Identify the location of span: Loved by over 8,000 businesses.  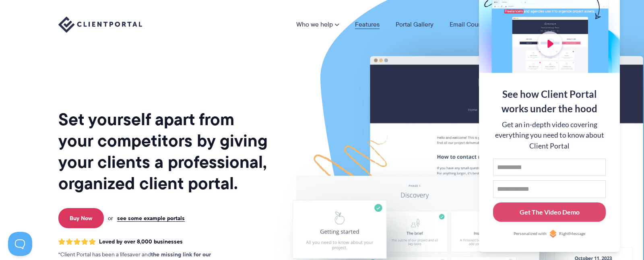
(141, 241).